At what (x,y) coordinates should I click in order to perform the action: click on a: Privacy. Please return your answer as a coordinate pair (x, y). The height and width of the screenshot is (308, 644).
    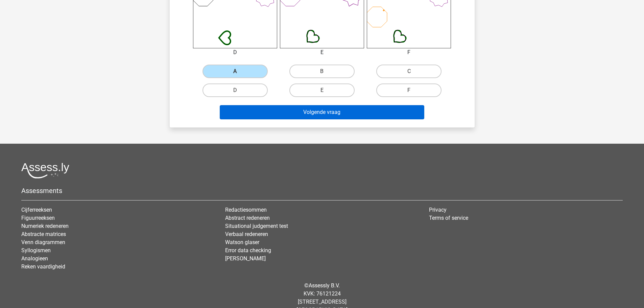
    Looking at the image, I should click on (438, 210).